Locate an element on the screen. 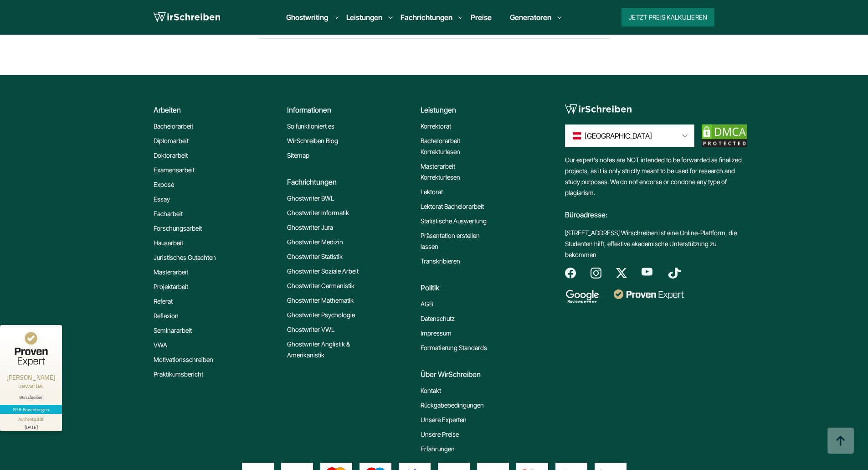  div: Our expert's notes are NOT intended to be forwarded as finalized projects, as it is only strictly... is located at coordinates (656, 211).